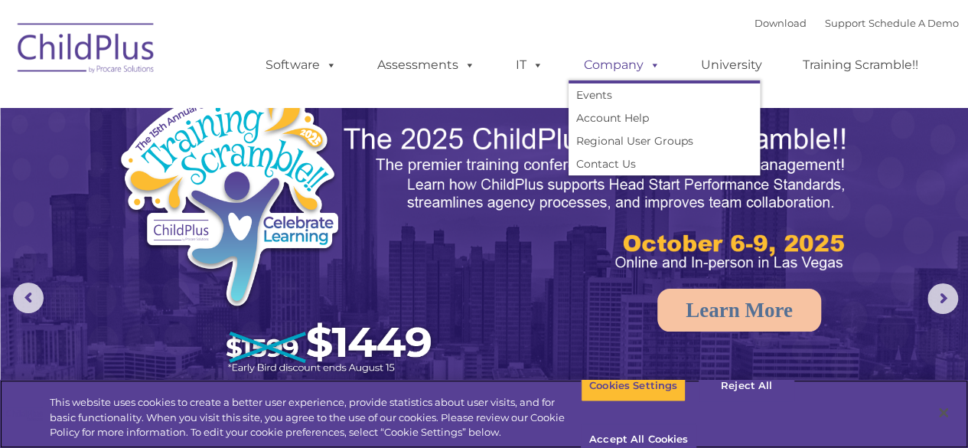 This screenshot has height=448, width=968. Describe the element at coordinates (245, 169) in the screenshot. I see `span: Phone number` at that location.